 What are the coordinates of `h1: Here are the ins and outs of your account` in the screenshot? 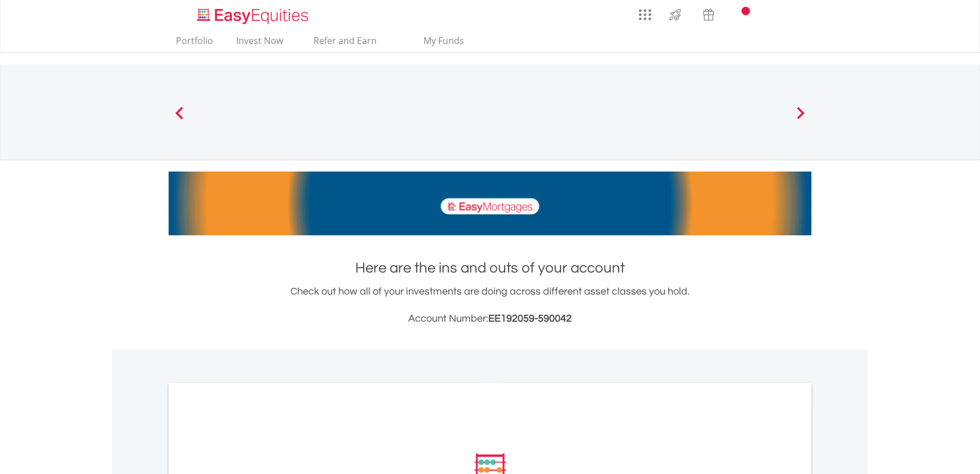 It's located at (490, 268).